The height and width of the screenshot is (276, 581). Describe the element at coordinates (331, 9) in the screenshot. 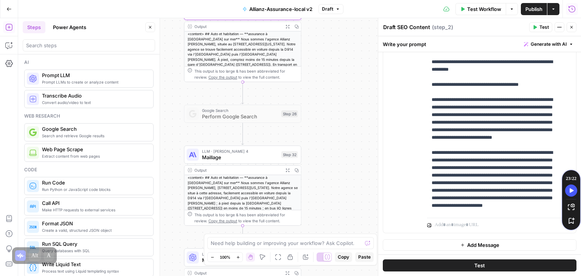

I see `button: Draft` at that location.